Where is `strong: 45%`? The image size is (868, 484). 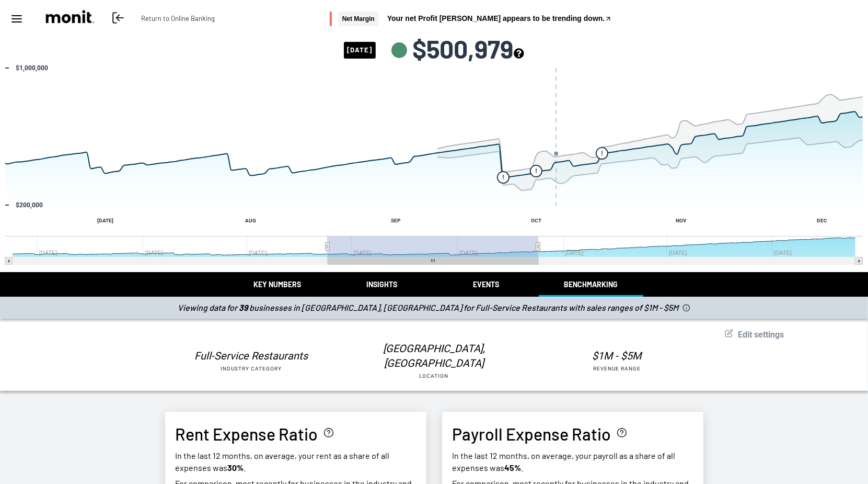
strong: 45% is located at coordinates (513, 467).